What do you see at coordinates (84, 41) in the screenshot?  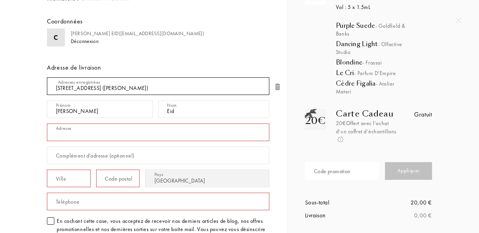 I see `div: Déconnexion` at bounding box center [84, 41].